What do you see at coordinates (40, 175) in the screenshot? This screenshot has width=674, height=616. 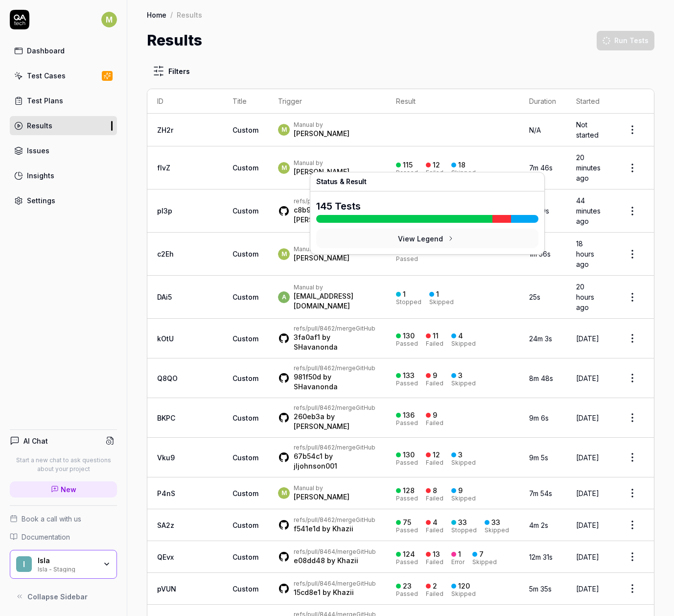 I see `div: Insights` at bounding box center [40, 175].